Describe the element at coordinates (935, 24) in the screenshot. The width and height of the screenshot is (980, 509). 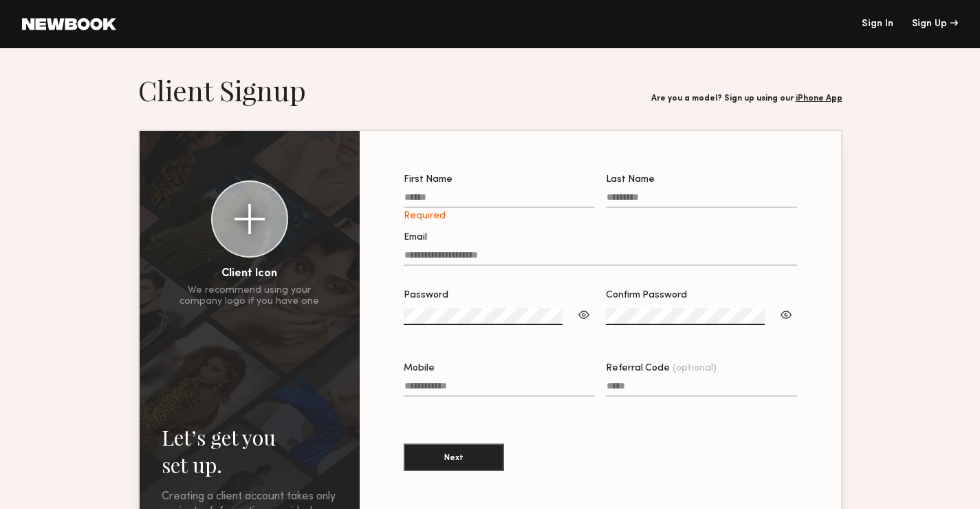
I see `div: Sign Up` at that location.